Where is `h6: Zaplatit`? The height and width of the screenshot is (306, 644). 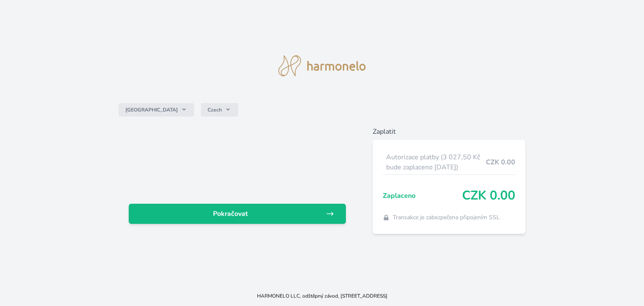 h6: Zaplatit is located at coordinates (449, 132).